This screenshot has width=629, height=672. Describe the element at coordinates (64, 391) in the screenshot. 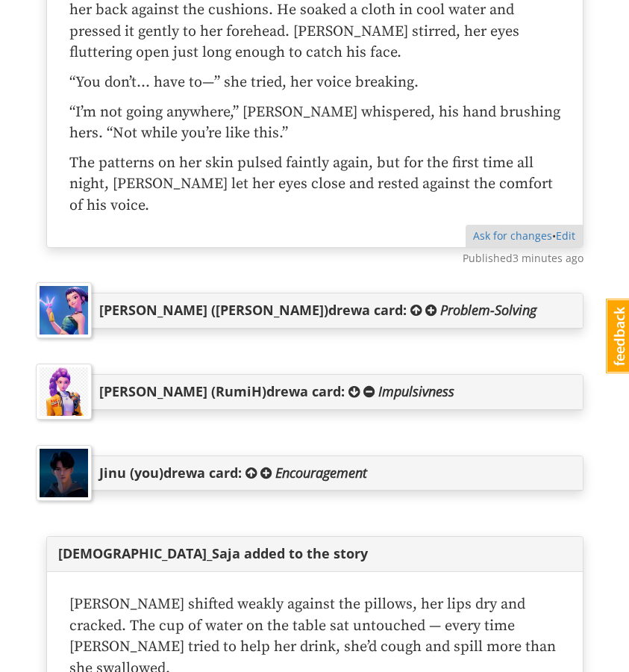

I see `img: mqaaoyuezfhzkho6odls.jpg` at that location.